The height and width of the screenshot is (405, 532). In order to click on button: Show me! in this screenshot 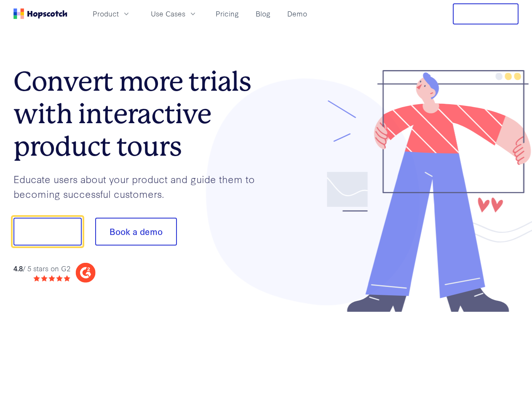, I will do `click(48, 232)`.